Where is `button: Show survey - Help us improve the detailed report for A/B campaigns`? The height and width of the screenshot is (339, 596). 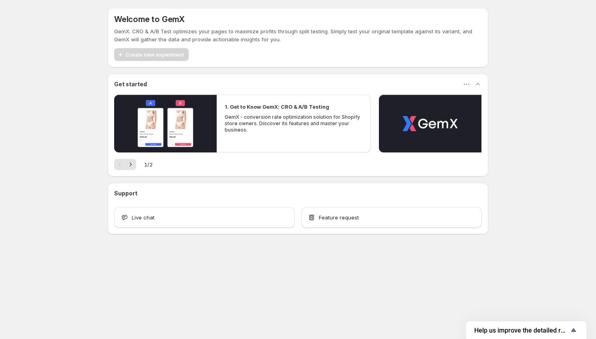 button: Show survey - Help us improve the detailed report for A/B campaigns is located at coordinates (526, 330).